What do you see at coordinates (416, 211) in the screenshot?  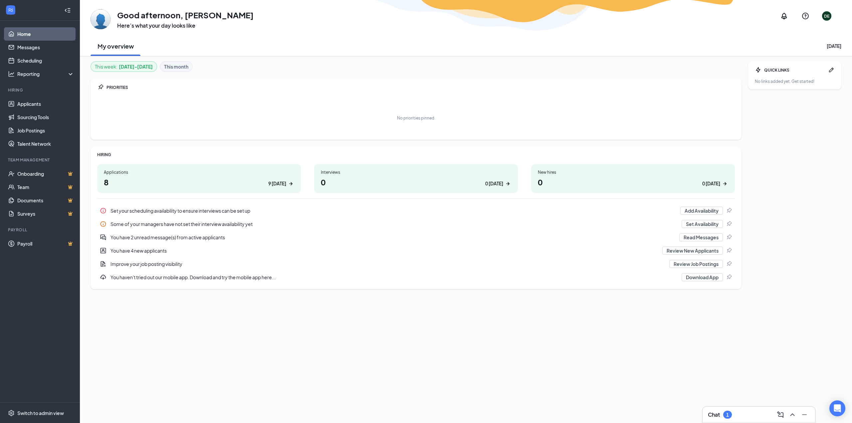 I see `a: InfoSet your scheduling availability to ensure interviews can be set upAdd AvailabilityPin` at bounding box center [416, 211].